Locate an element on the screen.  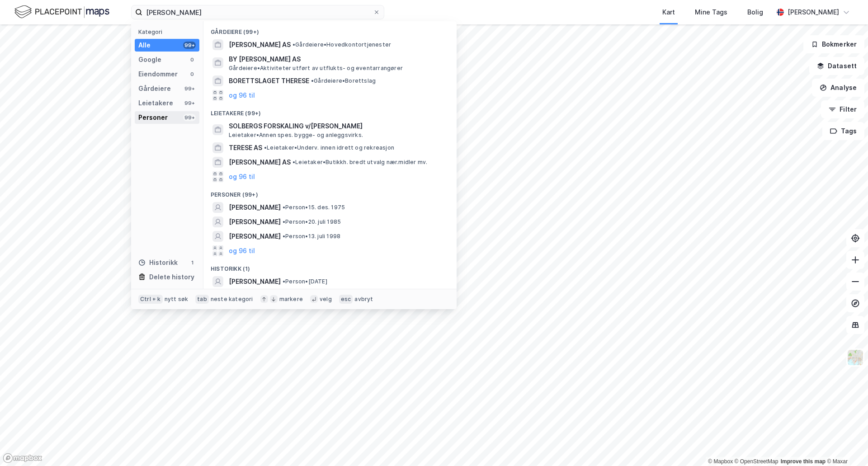
div: Google is located at coordinates (150, 59).